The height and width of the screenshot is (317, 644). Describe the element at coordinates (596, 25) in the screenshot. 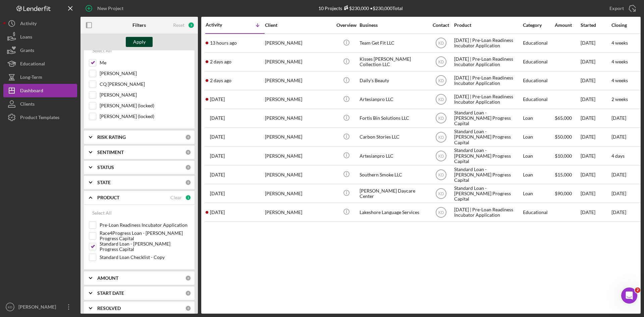

I see `div: Started` at that location.